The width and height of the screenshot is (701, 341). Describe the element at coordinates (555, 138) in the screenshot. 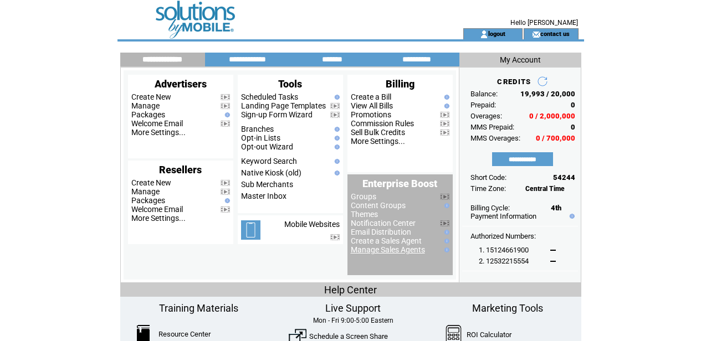

I see `span: 0 / 700,000` at that location.